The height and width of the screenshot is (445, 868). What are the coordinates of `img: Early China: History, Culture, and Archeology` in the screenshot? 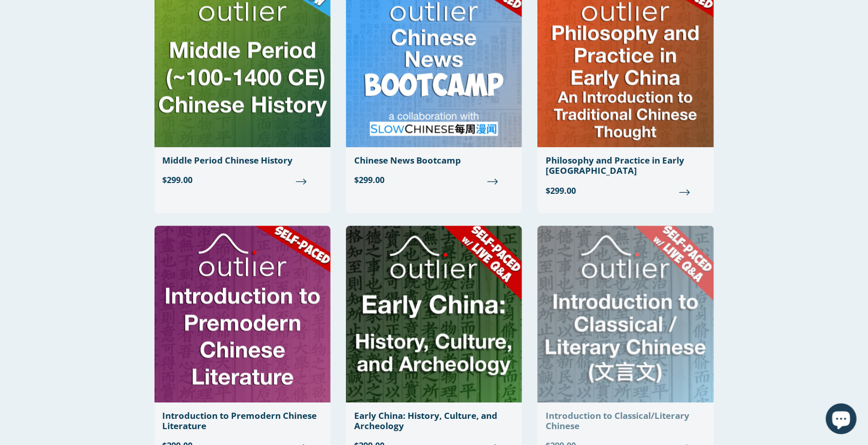 It's located at (434, 314).